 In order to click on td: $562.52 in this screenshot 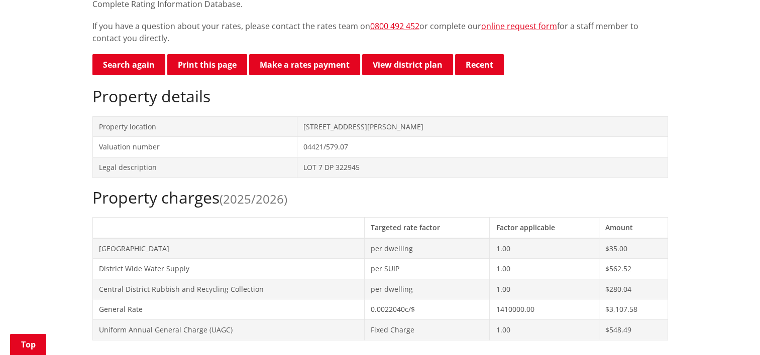, I will do `click(633, 269)`.